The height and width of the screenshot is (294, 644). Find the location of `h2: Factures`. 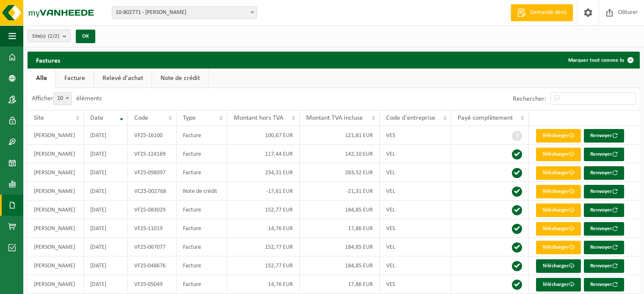

h2: Factures is located at coordinates (48, 59).